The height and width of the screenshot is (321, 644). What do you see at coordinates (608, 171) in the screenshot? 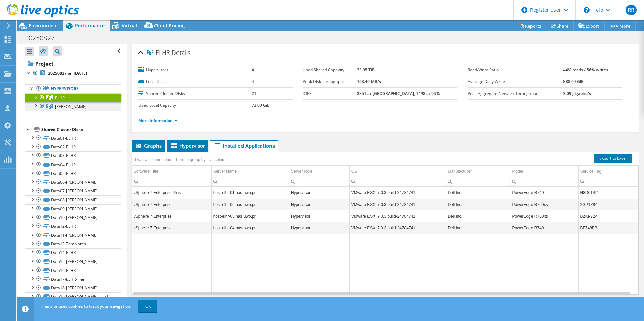
I see `td: Service Tag Column` at bounding box center [608, 171].